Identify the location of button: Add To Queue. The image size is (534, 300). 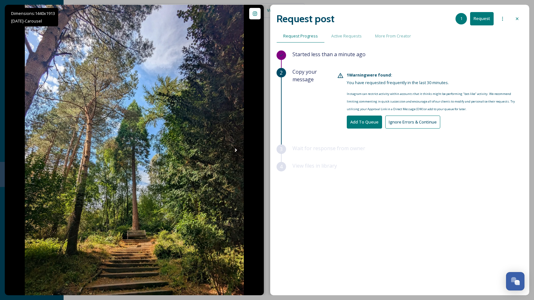
(364, 122).